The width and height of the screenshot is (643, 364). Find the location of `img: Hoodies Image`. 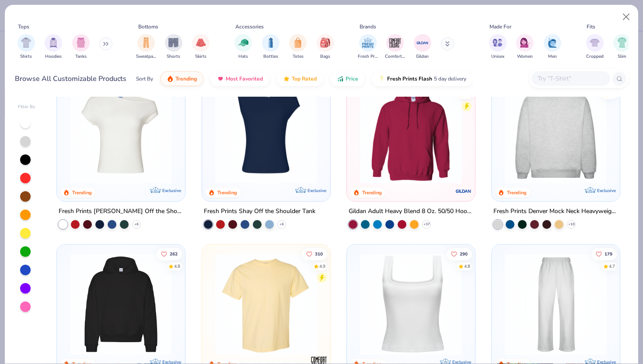

img: Hoodies Image is located at coordinates (54, 42).